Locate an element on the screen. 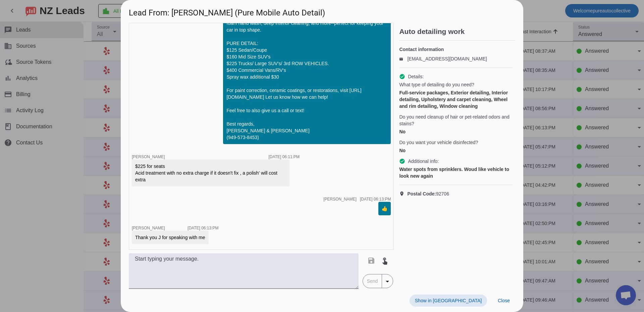 The image size is (644, 312). span: Do you need cleanup of hair or pet-related odors and stains? is located at coordinates (456, 120).